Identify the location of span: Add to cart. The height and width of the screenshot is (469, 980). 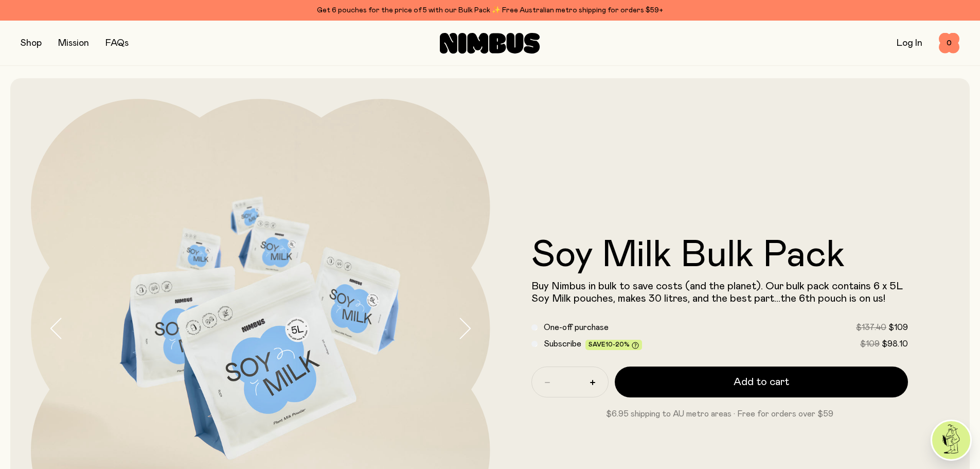
(761, 382).